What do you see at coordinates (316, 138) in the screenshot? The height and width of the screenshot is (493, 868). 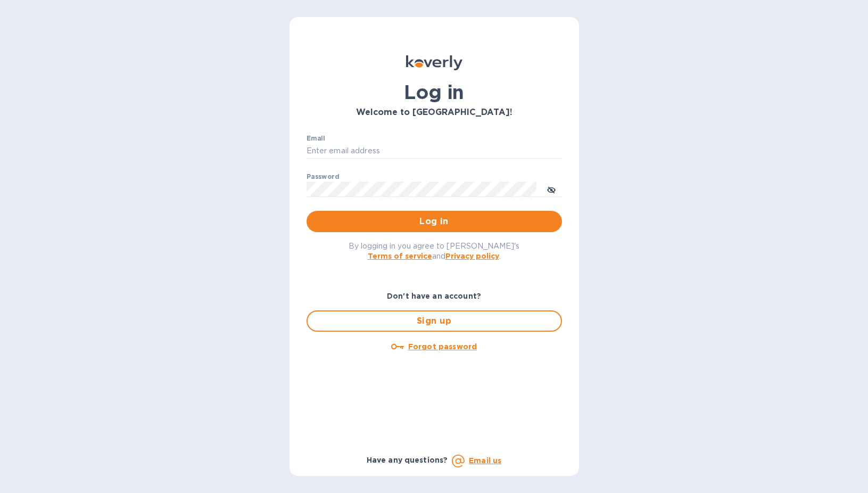 I see `label: Email` at bounding box center [316, 138].